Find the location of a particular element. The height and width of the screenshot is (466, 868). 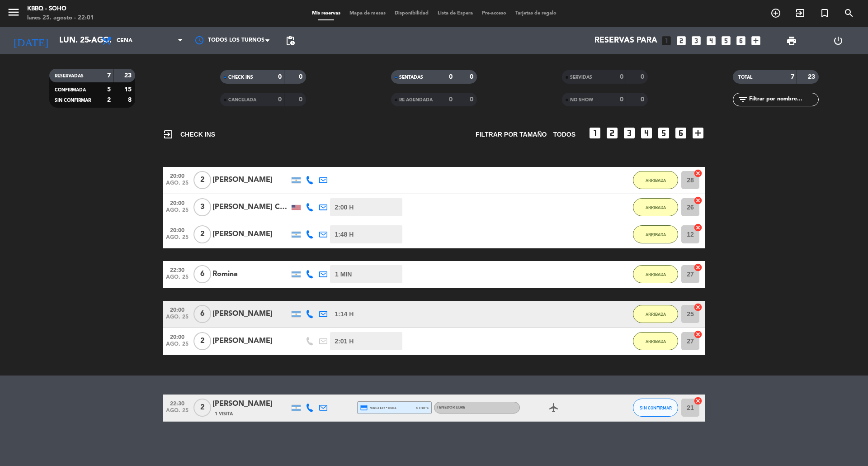

span: CONFIRMADA is located at coordinates (70, 90).